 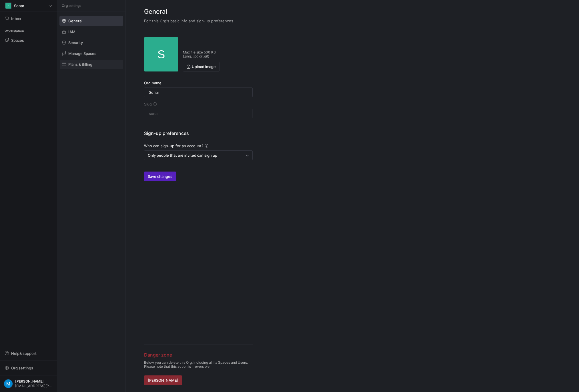 I want to click on span: Inbox, so click(x=16, y=18).